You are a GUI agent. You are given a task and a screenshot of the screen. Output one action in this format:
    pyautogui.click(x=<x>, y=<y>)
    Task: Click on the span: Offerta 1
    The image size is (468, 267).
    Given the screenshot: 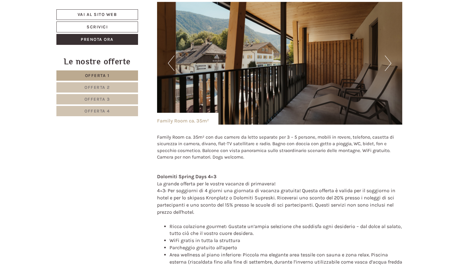 What is the action you would take?
    pyautogui.click(x=97, y=75)
    